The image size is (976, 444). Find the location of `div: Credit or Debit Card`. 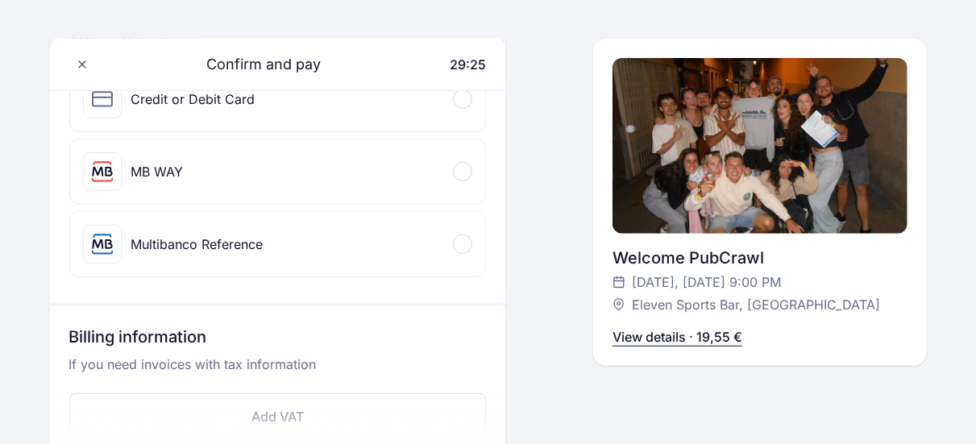

div: Credit or Debit Card is located at coordinates (193, 99).